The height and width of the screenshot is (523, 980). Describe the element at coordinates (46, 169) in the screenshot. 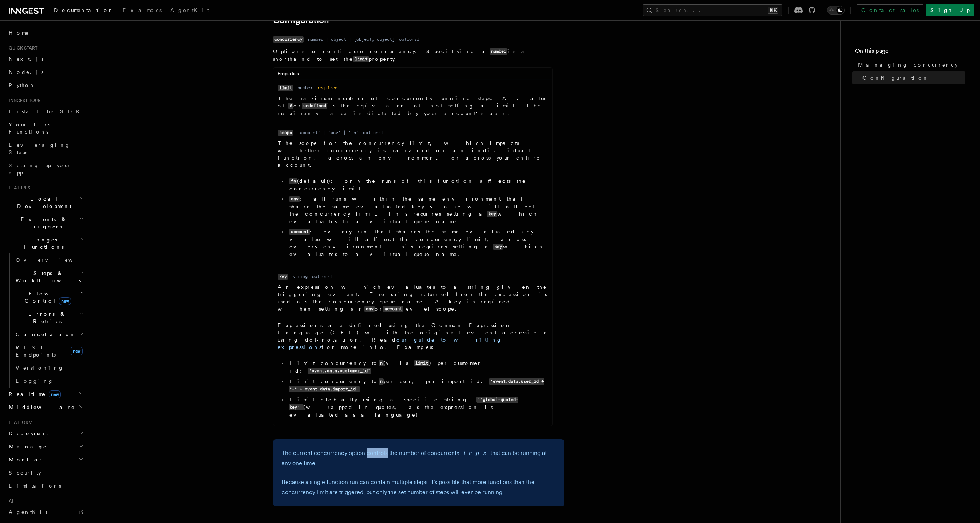

I see `a: Setting up your app` at that location.